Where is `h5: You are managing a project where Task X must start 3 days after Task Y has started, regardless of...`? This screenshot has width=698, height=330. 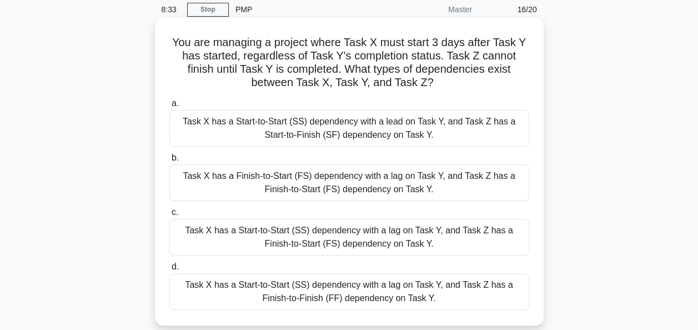 h5: You are managing a project where Task X must start 3 days after Task Y has started, regardless of... is located at coordinates (349, 63).